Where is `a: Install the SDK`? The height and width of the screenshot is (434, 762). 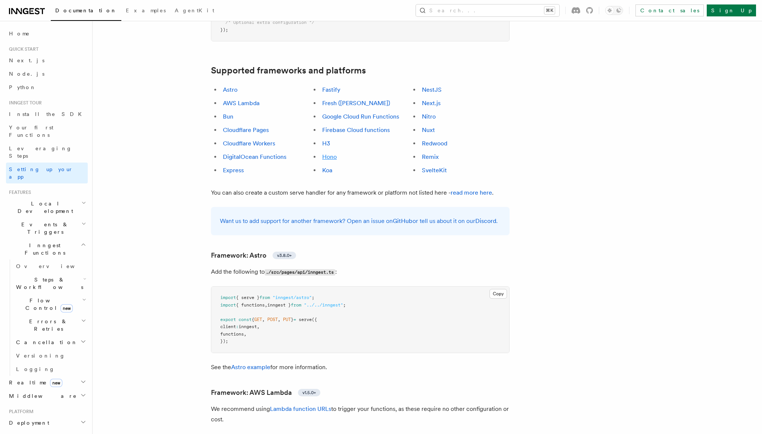 a: Install the SDK is located at coordinates (47, 114).